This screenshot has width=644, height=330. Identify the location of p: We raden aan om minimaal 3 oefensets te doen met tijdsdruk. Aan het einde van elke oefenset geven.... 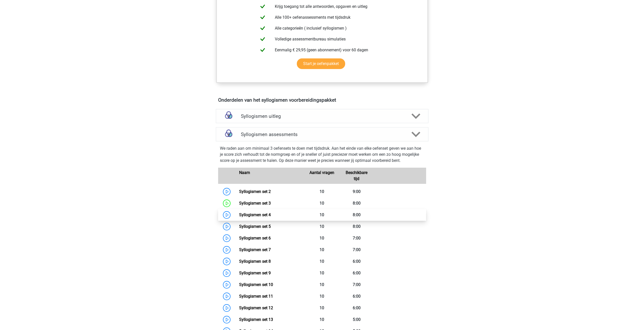
(322, 155).